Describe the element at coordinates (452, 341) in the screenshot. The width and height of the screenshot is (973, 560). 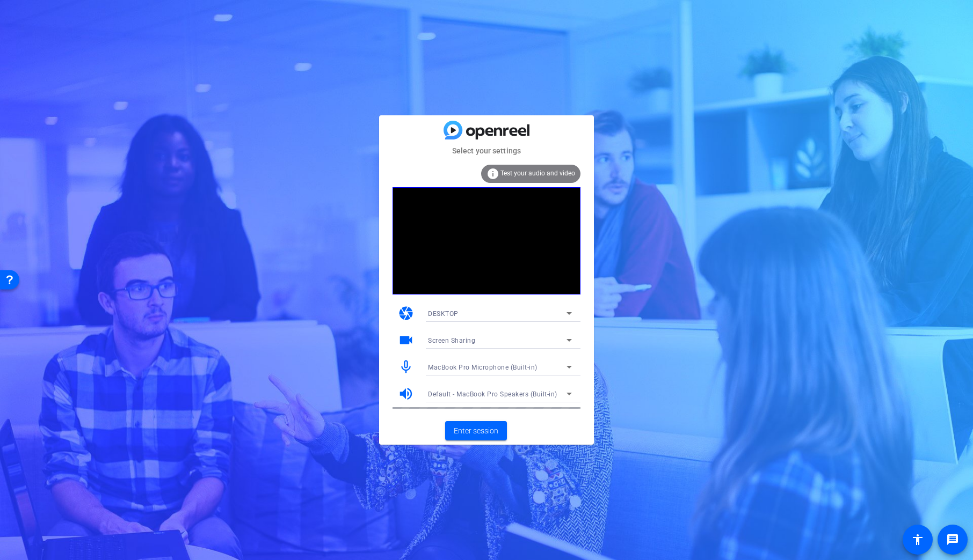
I see `span: Screen Sharing` at that location.